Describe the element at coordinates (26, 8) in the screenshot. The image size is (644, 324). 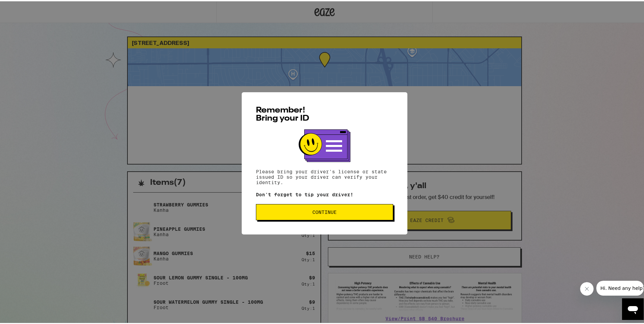
I see `span: Hi. Need any help?` at that location.